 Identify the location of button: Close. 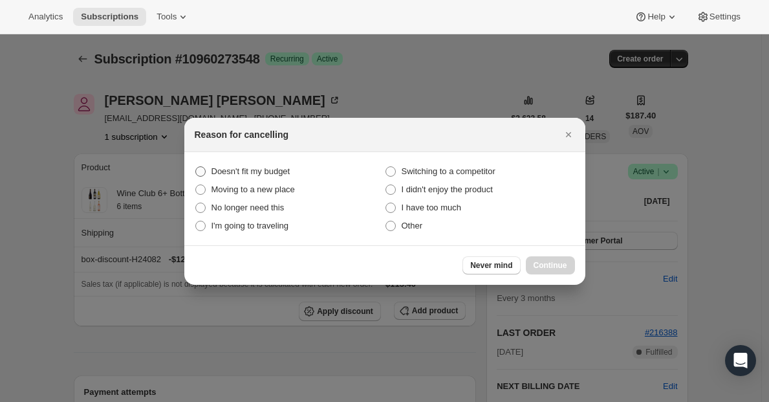
(568, 135).